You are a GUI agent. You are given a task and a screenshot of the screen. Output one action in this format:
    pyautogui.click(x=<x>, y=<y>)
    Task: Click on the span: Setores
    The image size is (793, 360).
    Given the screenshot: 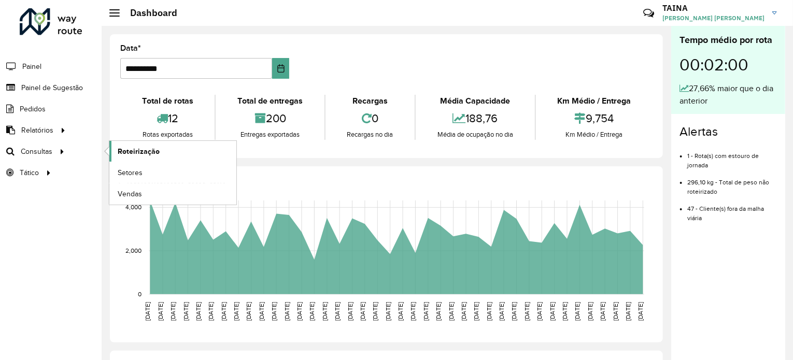 What is the action you would take?
    pyautogui.click(x=130, y=173)
    